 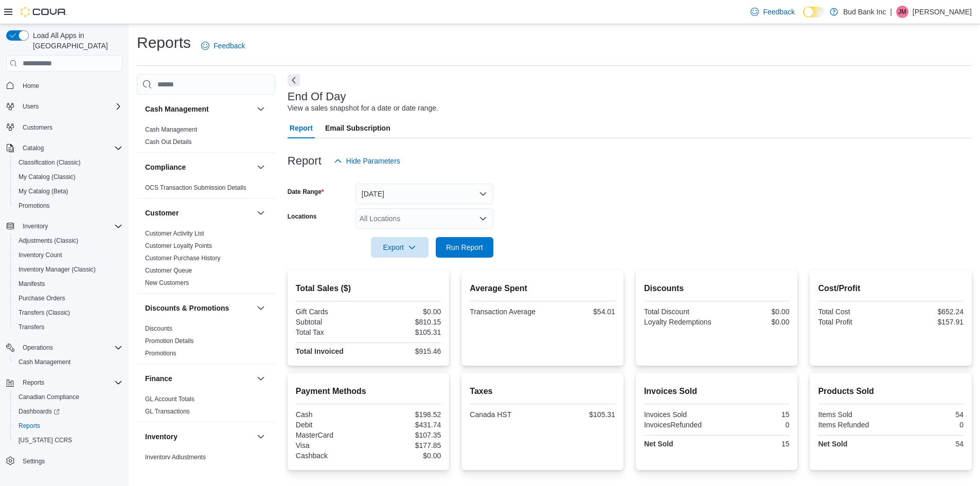 I want to click on h2: Total Sales ($), so click(x=368, y=288).